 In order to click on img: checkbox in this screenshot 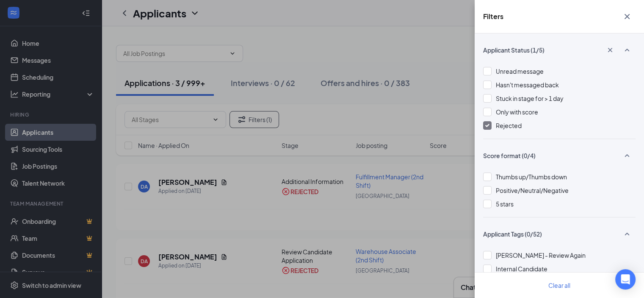, I will do `click(487, 126)`.